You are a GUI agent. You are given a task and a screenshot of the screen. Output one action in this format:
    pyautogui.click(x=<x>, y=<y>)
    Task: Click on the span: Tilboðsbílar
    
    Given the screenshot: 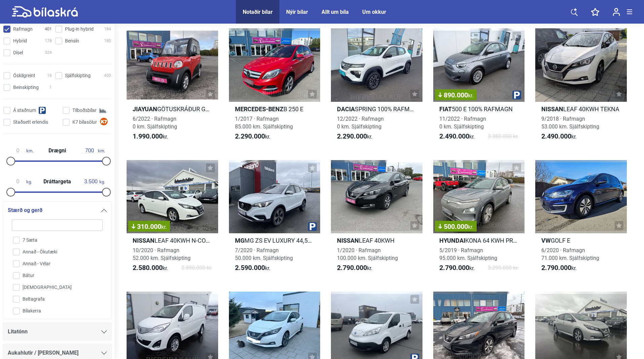 What is the action you would take?
    pyautogui.click(x=84, y=110)
    